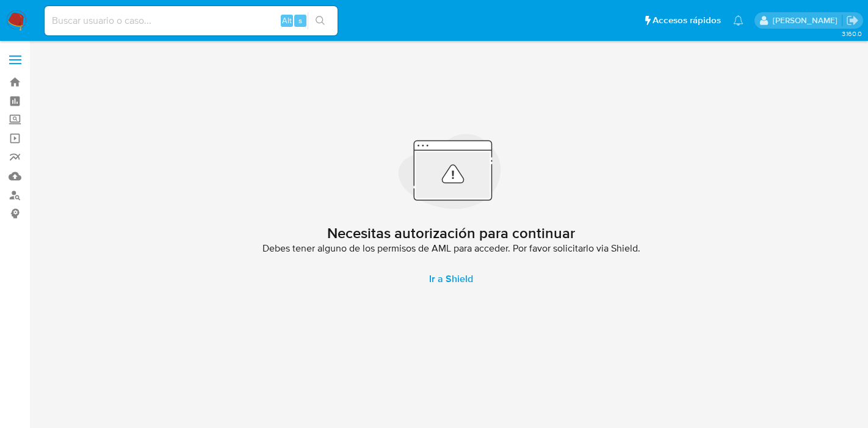 The height and width of the screenshot is (428, 868). I want to click on h2: Necesitas autorización para continuar, so click(451, 233).